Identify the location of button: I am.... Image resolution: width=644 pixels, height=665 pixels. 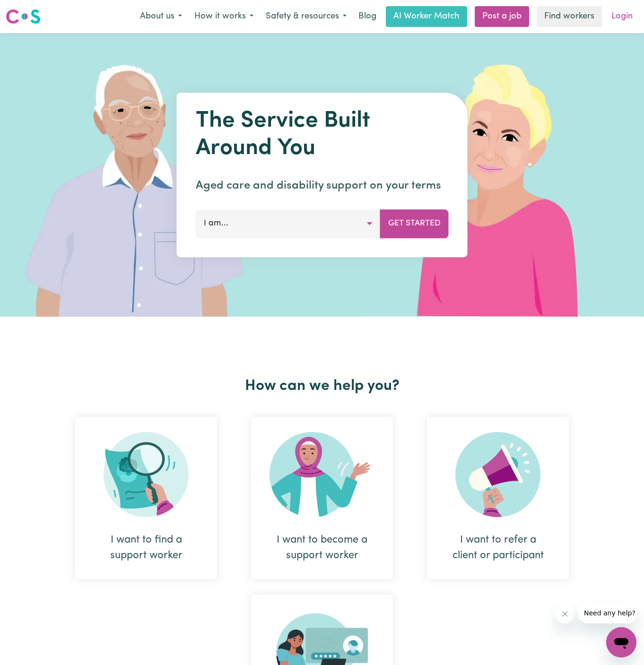
(288, 223).